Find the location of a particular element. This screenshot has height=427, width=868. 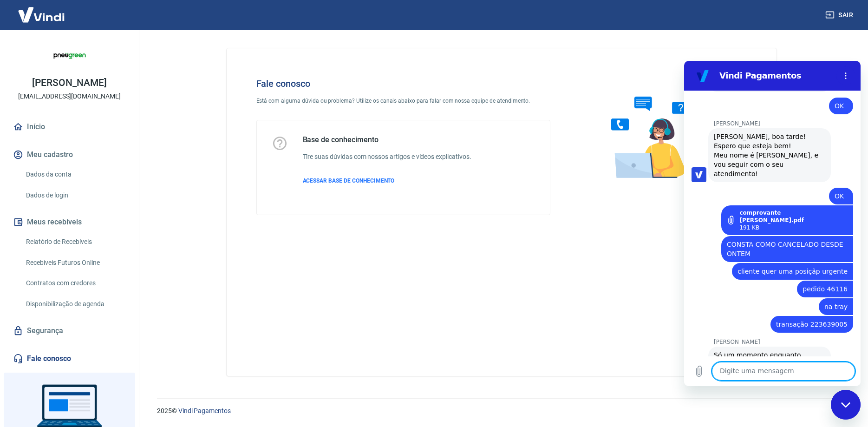

a: Disponibilização de agenda is located at coordinates (75, 304).